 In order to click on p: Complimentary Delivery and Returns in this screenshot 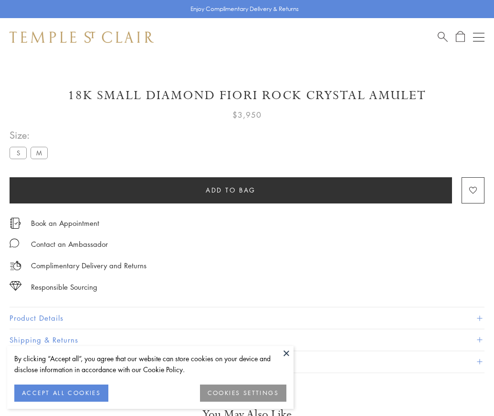, I will do `click(89, 266)`.